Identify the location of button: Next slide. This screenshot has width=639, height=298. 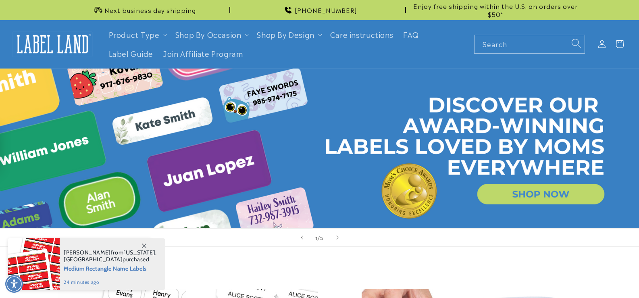
(337, 237).